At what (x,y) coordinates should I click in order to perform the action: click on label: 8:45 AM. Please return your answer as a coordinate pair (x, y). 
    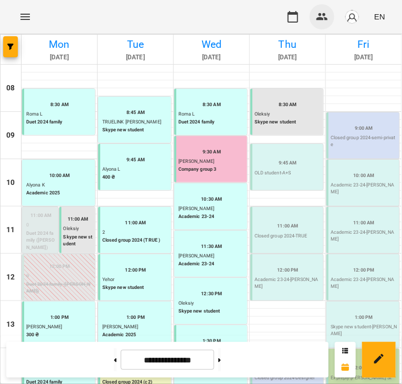
    Looking at the image, I should click on (136, 112).